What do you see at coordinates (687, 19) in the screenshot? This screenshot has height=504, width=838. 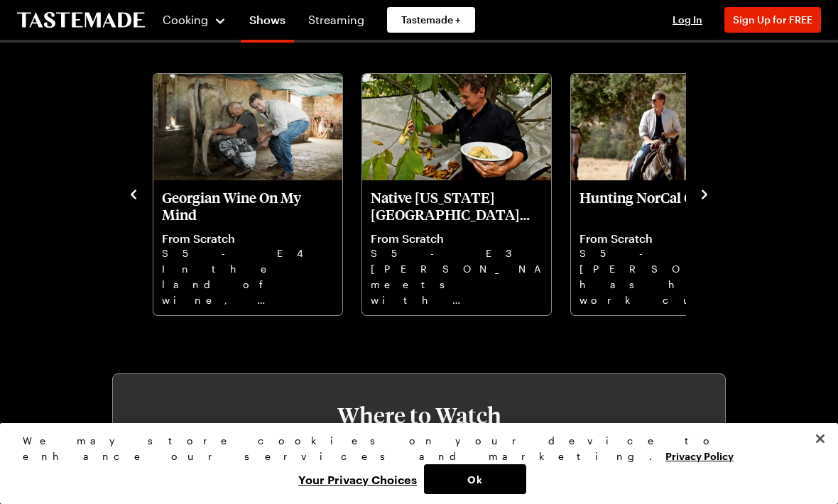 I see `span: Log In` at bounding box center [687, 19].